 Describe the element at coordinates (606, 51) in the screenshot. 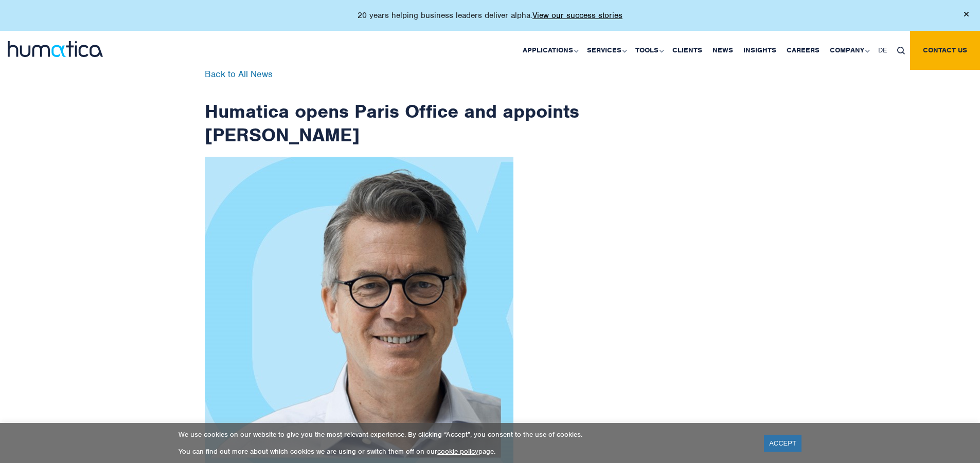

I see `a: Services` at that location.